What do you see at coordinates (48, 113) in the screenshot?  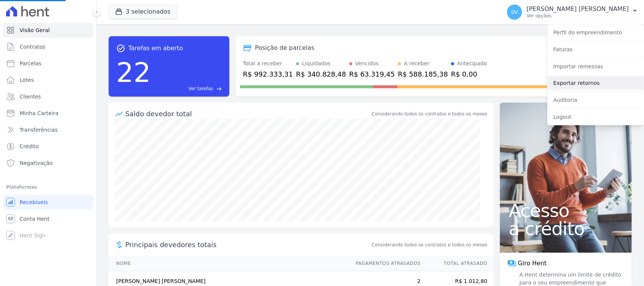 I see `a: Minha Carteira` at bounding box center [48, 113].